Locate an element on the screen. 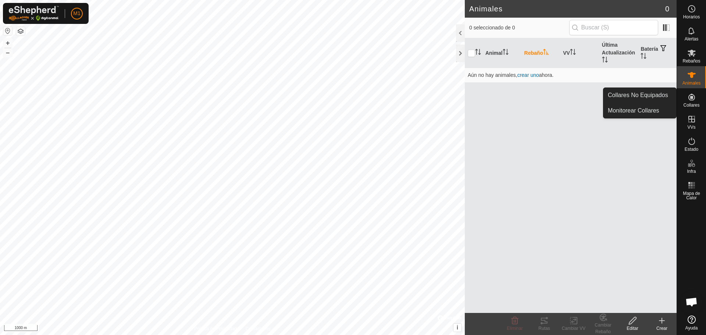  span: i is located at coordinates (457, 327).